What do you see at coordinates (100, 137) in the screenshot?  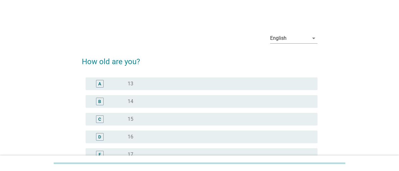 I see `div: D` at bounding box center [100, 137].